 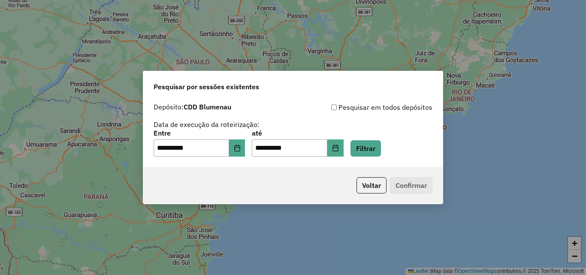 What do you see at coordinates (363, 107) in the screenshot?
I see `div: Pesquisar em todos depósitos` at bounding box center [363, 107].